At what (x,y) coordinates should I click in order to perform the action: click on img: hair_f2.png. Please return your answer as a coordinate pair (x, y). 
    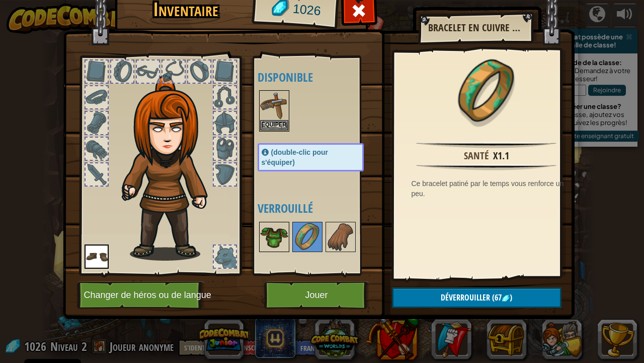
    Looking at the image, I should click on (171, 168).